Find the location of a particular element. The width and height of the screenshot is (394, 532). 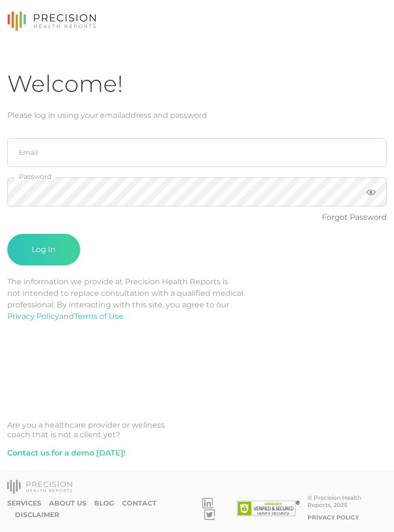

a: About Us is located at coordinates (68, 503).